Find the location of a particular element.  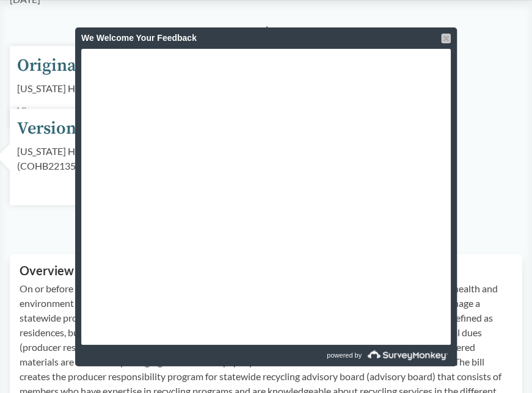

a: View is located at coordinates (28, 110).